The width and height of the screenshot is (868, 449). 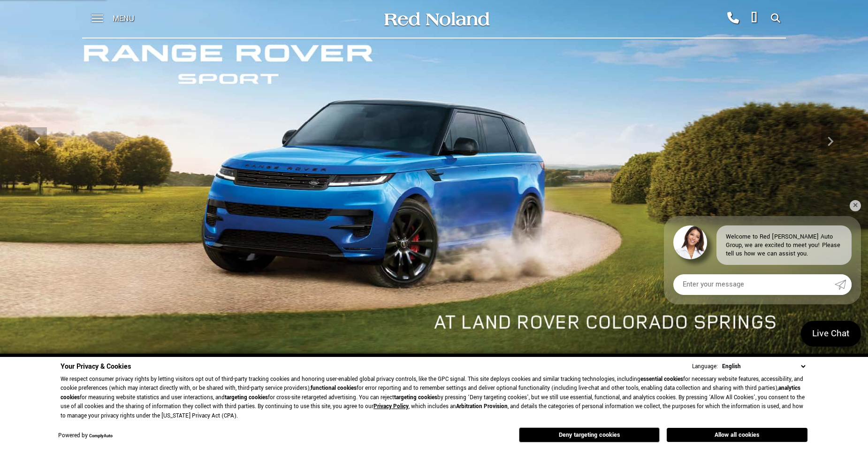 What do you see at coordinates (705, 366) in the screenshot?
I see `div: Language:` at bounding box center [705, 366].